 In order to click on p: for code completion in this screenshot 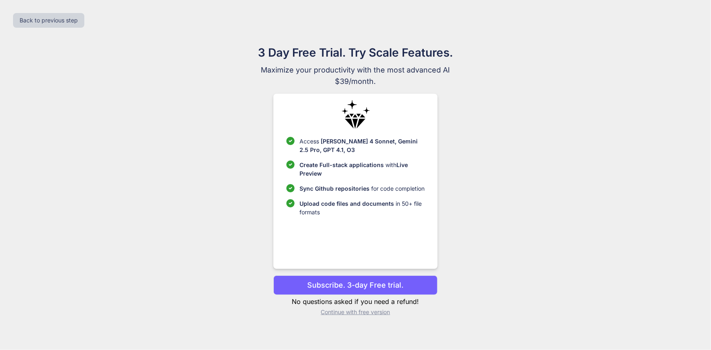, I will do `click(362, 188)`.